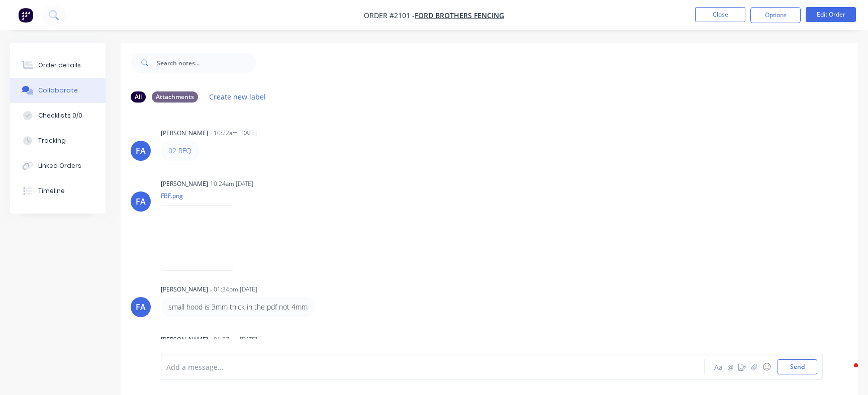  What do you see at coordinates (180, 150) in the screenshot?
I see `a: 02 RFQ` at bounding box center [180, 150].